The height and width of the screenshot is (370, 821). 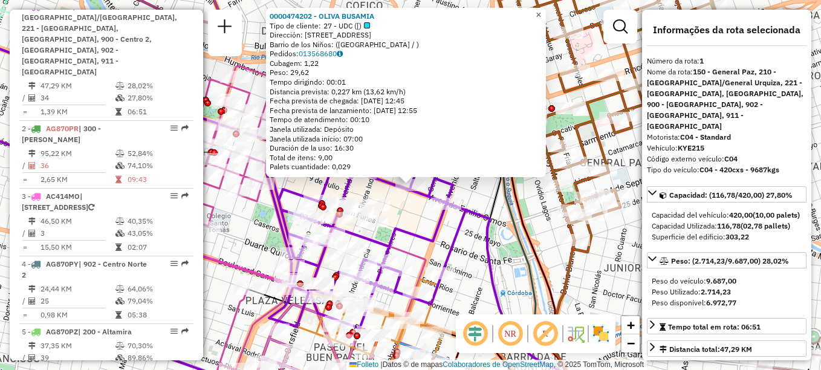 I want to click on i: Veículo já utilizado nesta sessão, so click(x=91, y=207).